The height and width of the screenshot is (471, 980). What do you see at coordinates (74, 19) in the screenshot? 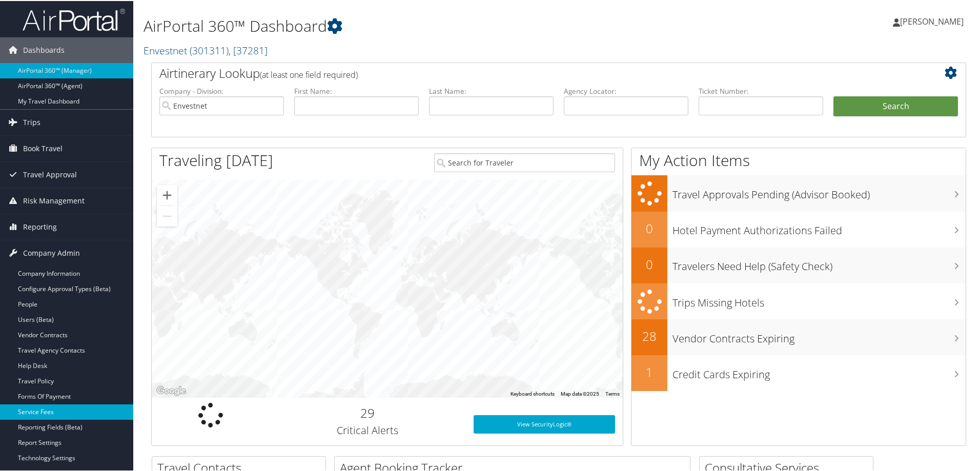
I see `img: airportal-logo.png` at bounding box center [74, 19].